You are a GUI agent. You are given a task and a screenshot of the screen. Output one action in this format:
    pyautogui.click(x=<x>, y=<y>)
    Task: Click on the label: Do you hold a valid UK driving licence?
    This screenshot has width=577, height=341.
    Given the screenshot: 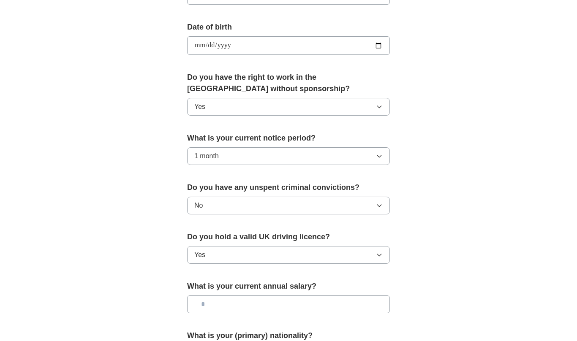 What is the action you would take?
    pyautogui.click(x=289, y=237)
    